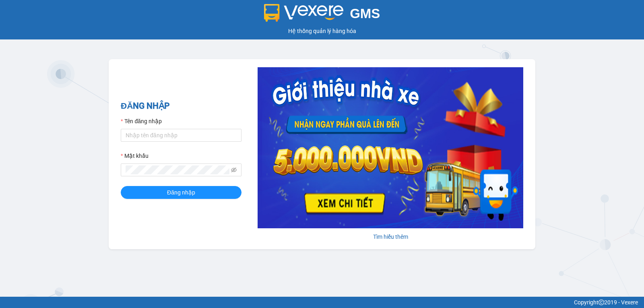 The height and width of the screenshot is (308, 644). Describe the element at coordinates (322, 31) in the screenshot. I see `div: Hệ thống quản lý hàng hóa` at that location.